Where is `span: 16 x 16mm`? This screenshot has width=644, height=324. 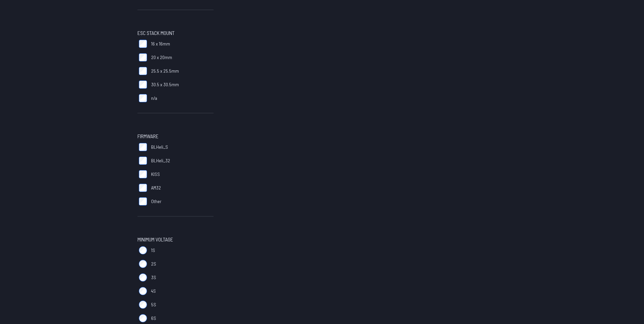
span: 16 x 16mm is located at coordinates (161, 44).